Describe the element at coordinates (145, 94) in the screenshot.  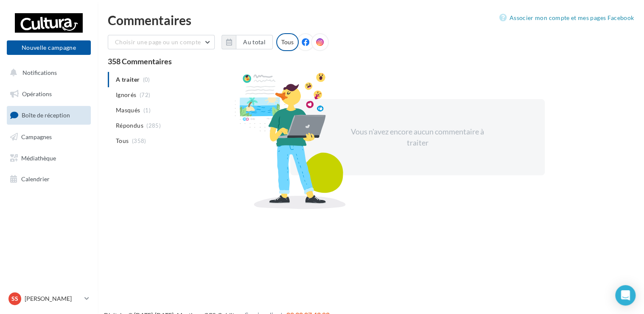
I see `span: (72)` at that location.